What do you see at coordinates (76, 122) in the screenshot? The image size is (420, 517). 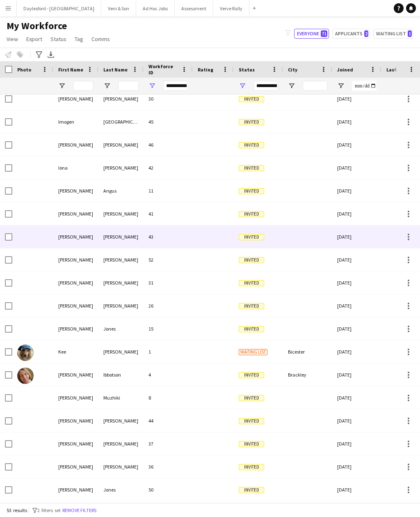 I see `div: Imogen` at bounding box center [76, 122].